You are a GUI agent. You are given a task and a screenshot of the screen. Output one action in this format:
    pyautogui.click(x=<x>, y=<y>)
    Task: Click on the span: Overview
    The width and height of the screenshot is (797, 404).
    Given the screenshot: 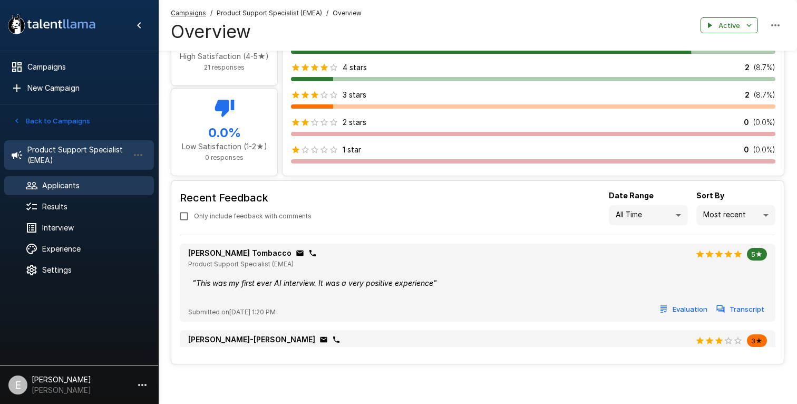 What is the action you would take?
    pyautogui.click(x=347, y=13)
    